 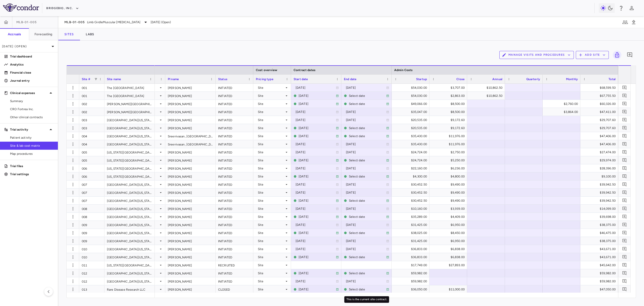 I want to click on p: Trial settings, so click(x=32, y=174).